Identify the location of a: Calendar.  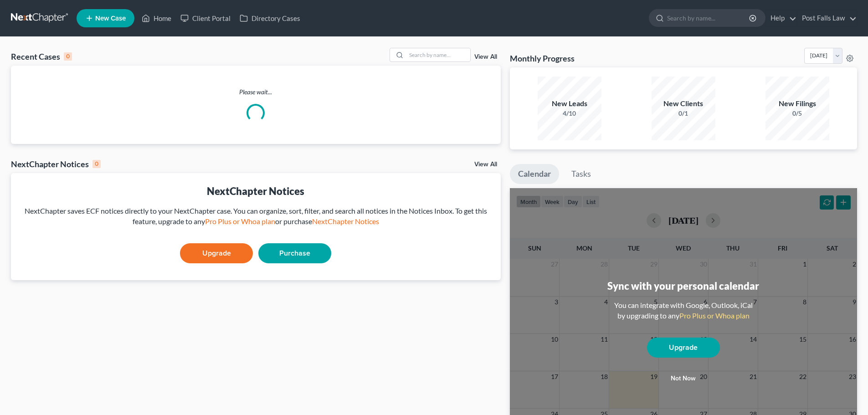
(534, 174).